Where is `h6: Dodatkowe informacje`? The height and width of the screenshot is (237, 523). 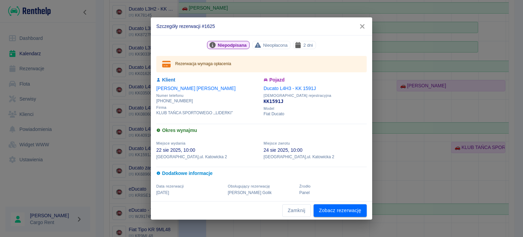
h6: Dodatkowe informacje is located at coordinates (262, 173).